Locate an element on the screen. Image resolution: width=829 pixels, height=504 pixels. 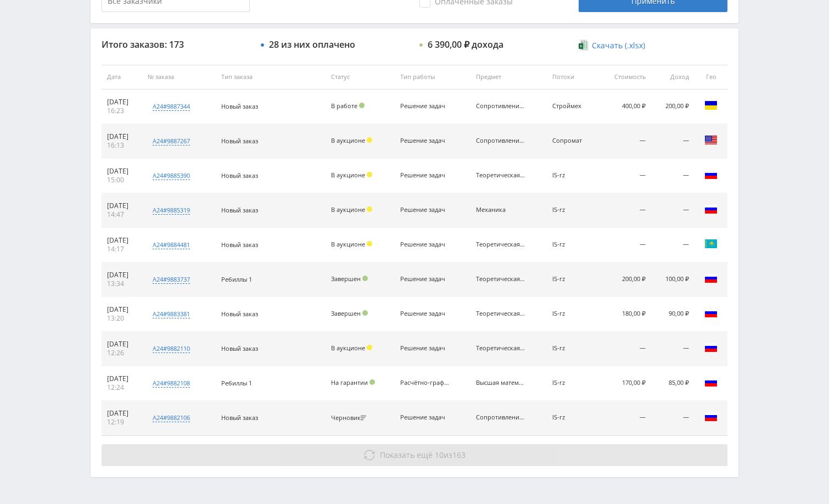
th: Доход is located at coordinates (672, 77).